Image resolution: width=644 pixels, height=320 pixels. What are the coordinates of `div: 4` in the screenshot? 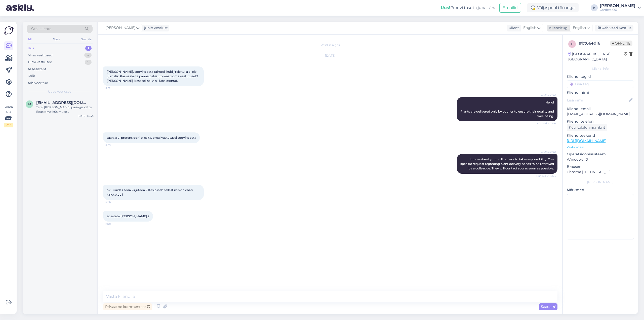 It's located at (88, 56).